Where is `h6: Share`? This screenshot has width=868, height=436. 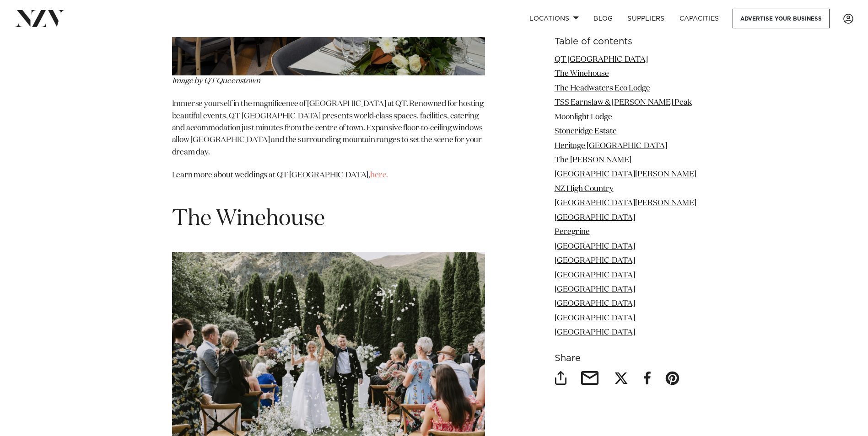
h6: Share is located at coordinates (625, 359).